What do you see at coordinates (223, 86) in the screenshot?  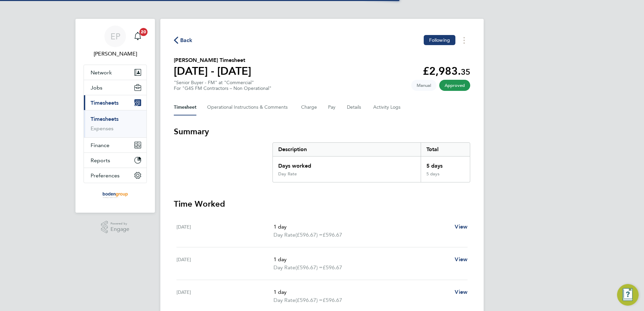 I see `div: "Senior Buyer - FM" at "Commercial"` at bounding box center [223, 86].